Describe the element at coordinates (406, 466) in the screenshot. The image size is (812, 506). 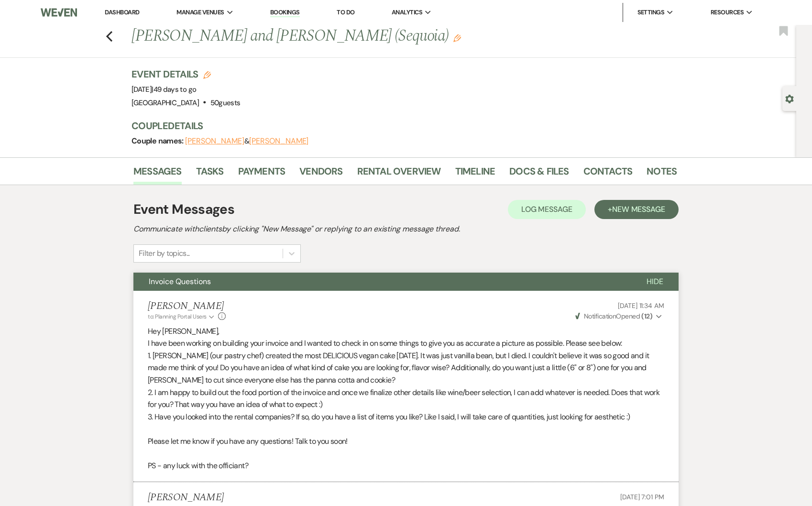
I see `p: PS - any luck with the officiant?` at that location.